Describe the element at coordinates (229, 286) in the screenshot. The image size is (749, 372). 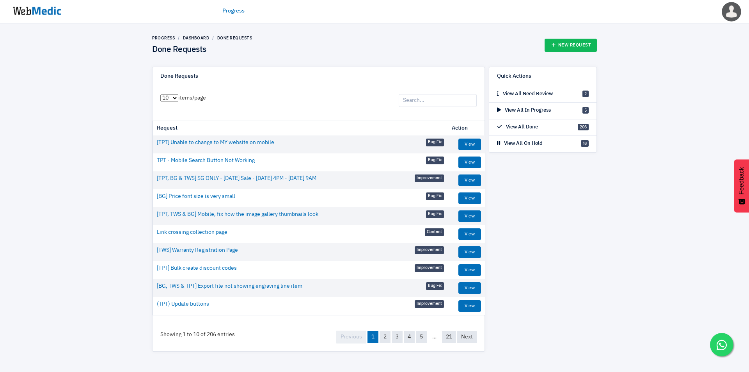
I see `a: [BG, TWS & TPT] Export file not showing engraving line item` at that location.